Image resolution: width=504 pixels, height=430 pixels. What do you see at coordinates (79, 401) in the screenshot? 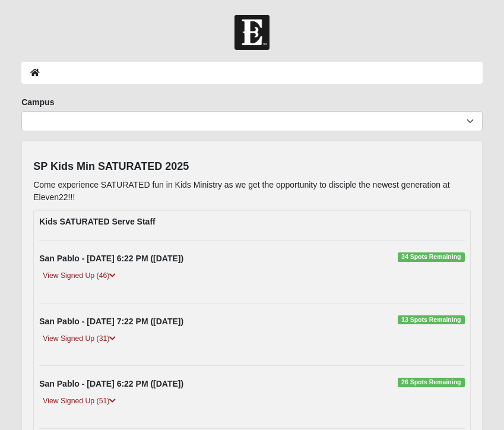
I see `a: View Signed Up (51)` at bounding box center [79, 401].